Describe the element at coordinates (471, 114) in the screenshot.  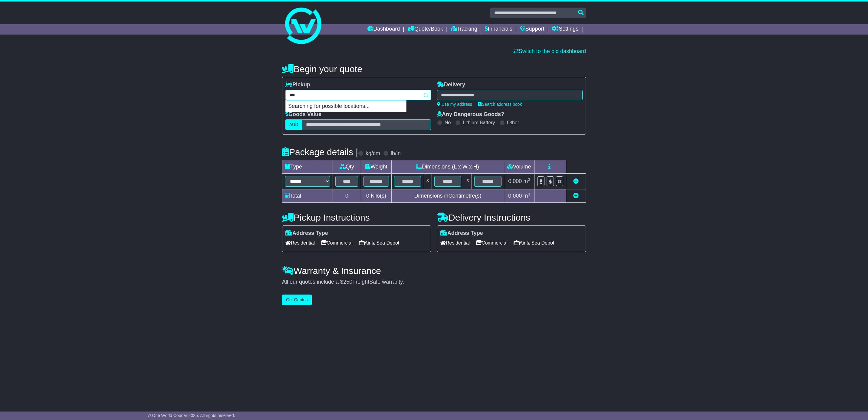
I see `label: Any Dangerous Goods?` at that location.